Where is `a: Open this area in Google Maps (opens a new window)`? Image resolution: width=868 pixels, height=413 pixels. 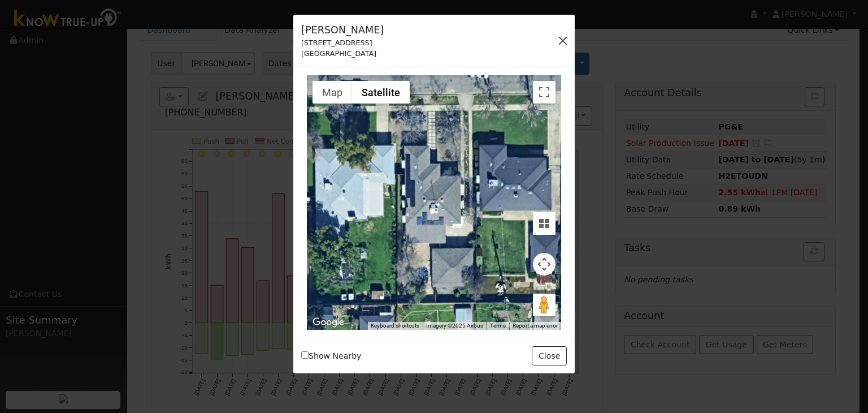
a: Open this area in Google Maps (opens a new window) is located at coordinates (328, 323).